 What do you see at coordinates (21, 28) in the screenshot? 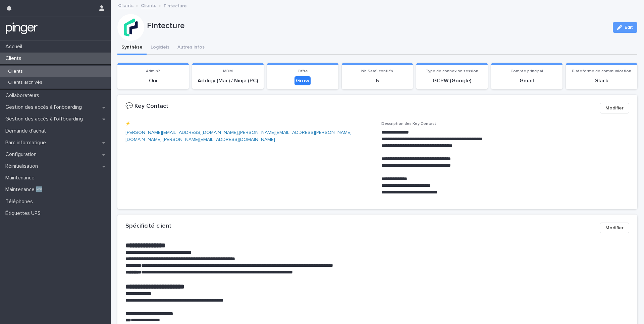
I see `img: mTgBEunGTSyRkCgitkcU` at bounding box center [21, 28].